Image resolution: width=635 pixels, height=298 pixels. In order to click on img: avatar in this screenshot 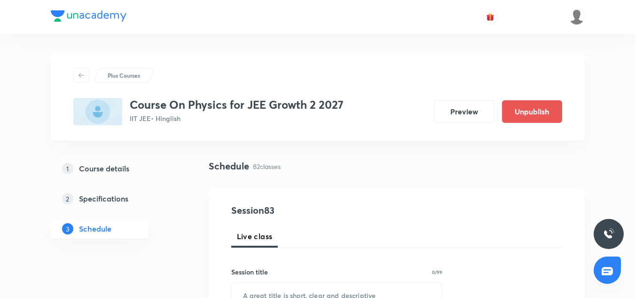, I will do `click(491, 17)`.